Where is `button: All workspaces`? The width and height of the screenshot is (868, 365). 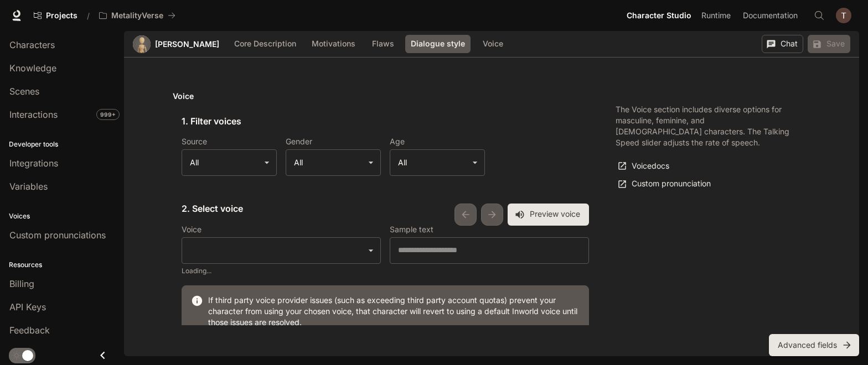 button: All workspaces is located at coordinates (138, 16).